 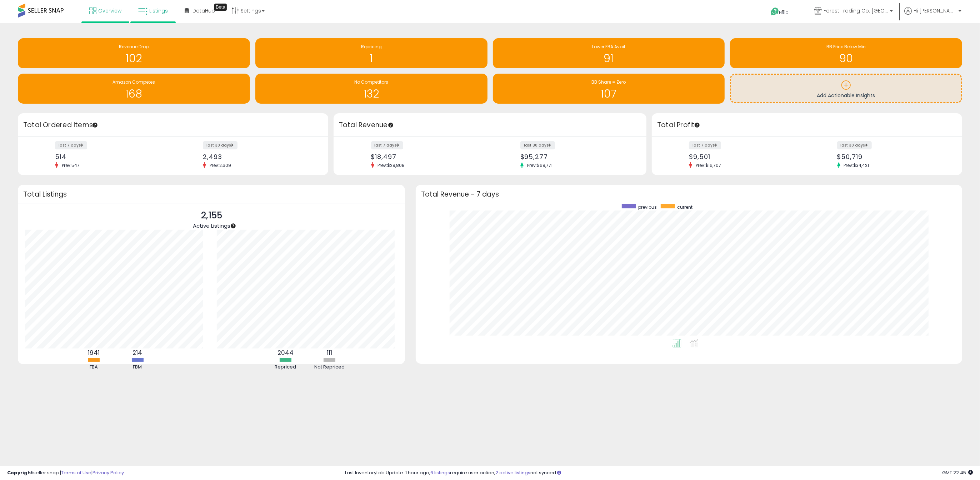 What do you see at coordinates (372, 94) in the screenshot?
I see `h1: 132` at bounding box center [372, 94].